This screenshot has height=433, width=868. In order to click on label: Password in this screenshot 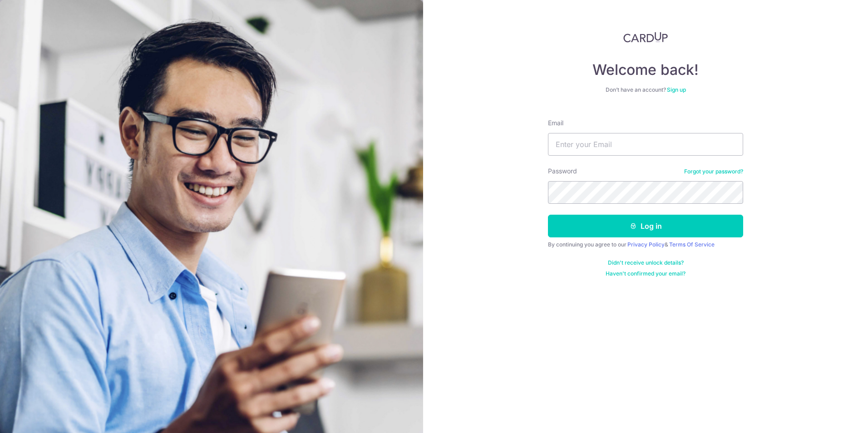, I will do `click(562, 171)`.